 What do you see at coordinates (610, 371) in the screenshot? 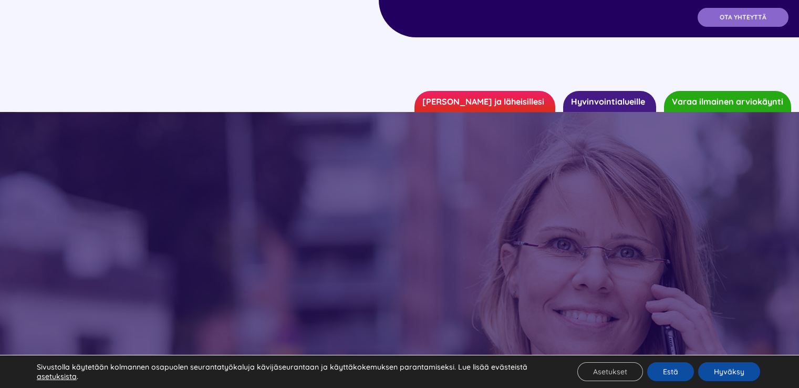
I see `button: Asetukset` at bounding box center [610, 371].